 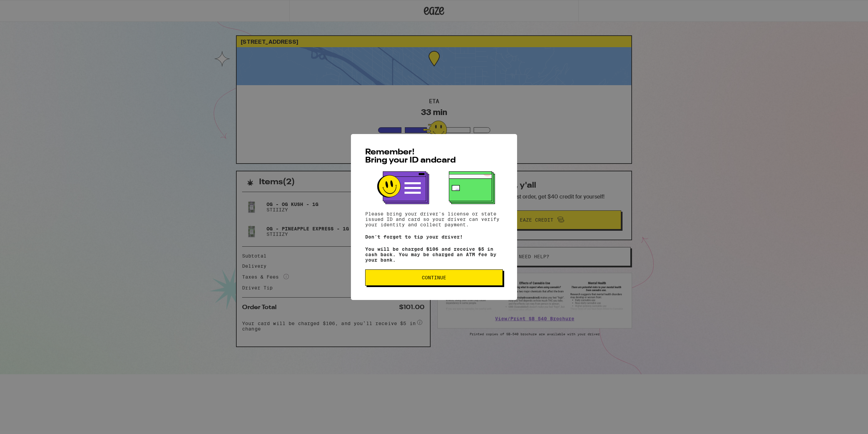 What do you see at coordinates (434, 278) in the screenshot?
I see `span: Continue` at bounding box center [434, 278].